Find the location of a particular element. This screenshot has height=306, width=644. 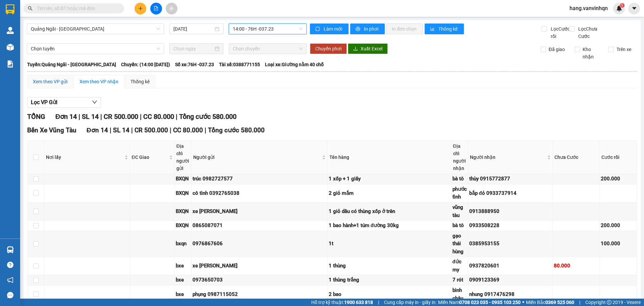

div: 0865087071 is located at coordinates (259, 226).